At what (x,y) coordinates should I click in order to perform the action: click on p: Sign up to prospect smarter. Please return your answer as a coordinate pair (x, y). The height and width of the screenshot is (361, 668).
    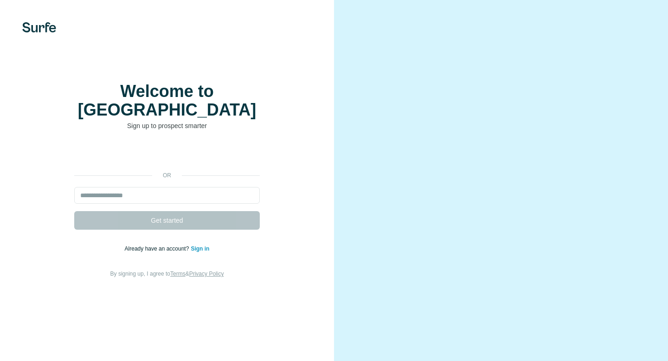
    Looking at the image, I should click on (167, 126).